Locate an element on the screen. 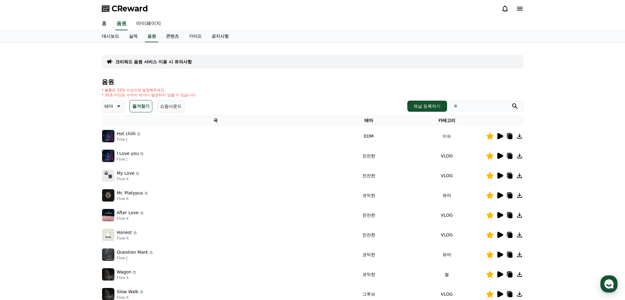 This screenshot has height=300, width=625. p: Wagon is located at coordinates (124, 272).